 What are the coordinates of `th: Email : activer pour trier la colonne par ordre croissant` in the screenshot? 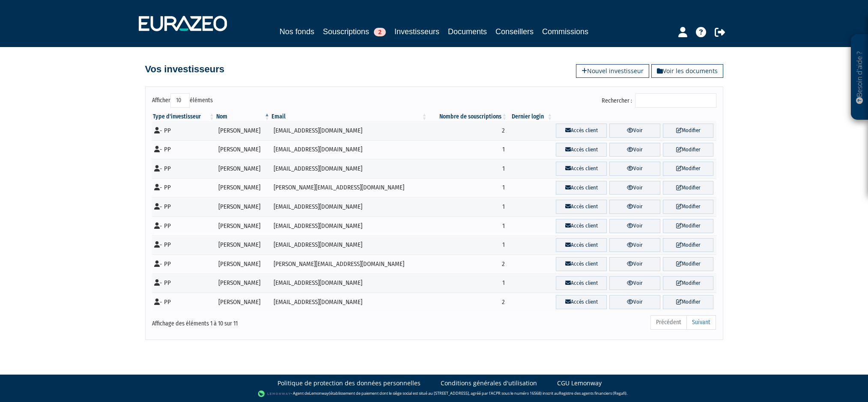 It's located at (350, 117).